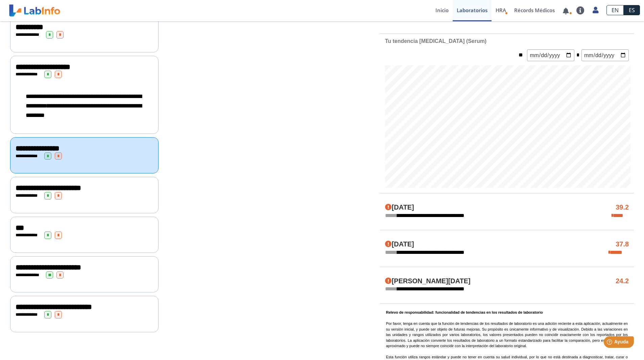 This screenshot has width=644, height=360. I want to click on span: Ayuda, so click(38, 8).